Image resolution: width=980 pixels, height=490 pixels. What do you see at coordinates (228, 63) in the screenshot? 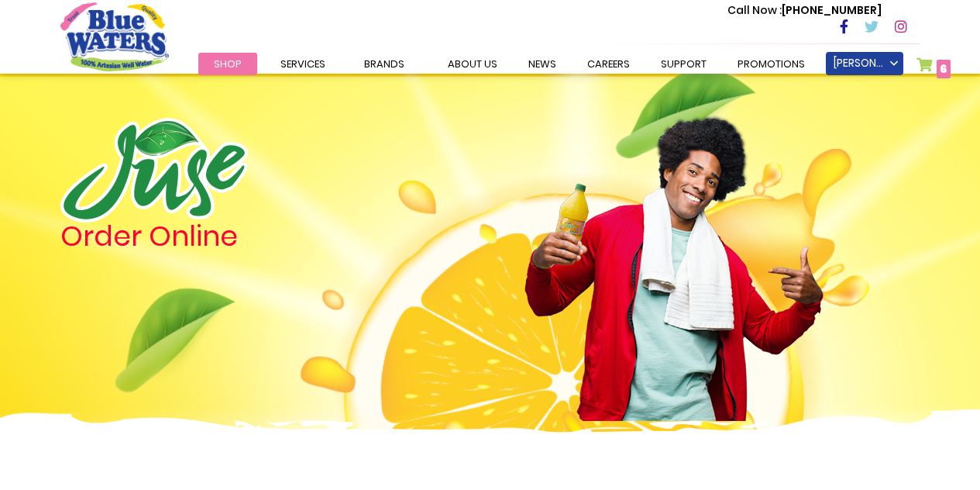
I see `span: Shop` at bounding box center [228, 63].